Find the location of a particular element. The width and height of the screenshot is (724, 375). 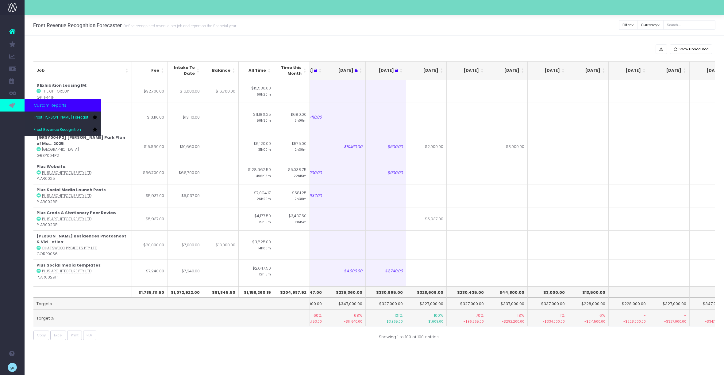

th: Dec 25: activate to sort column ascending is located at coordinates (588, 71).